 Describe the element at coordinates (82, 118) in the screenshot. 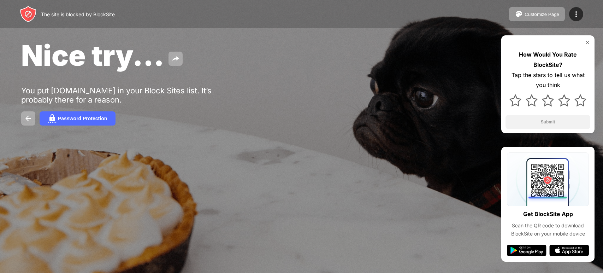

I see `div: Password Protection` at that location.